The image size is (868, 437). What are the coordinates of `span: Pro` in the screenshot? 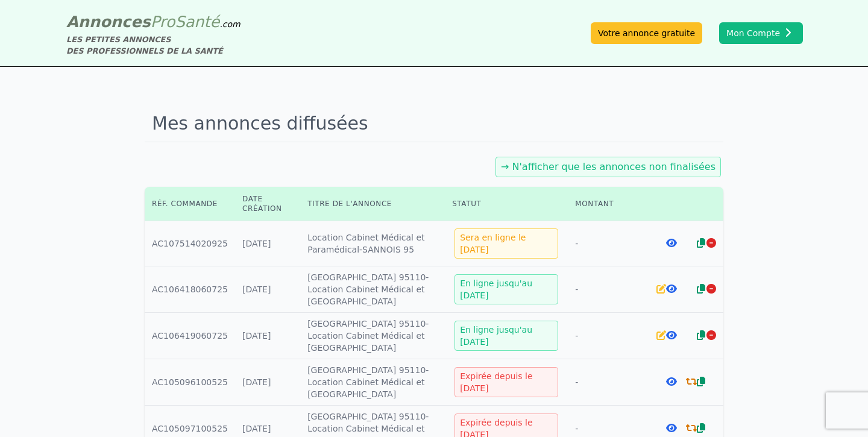 It's located at (163, 22).